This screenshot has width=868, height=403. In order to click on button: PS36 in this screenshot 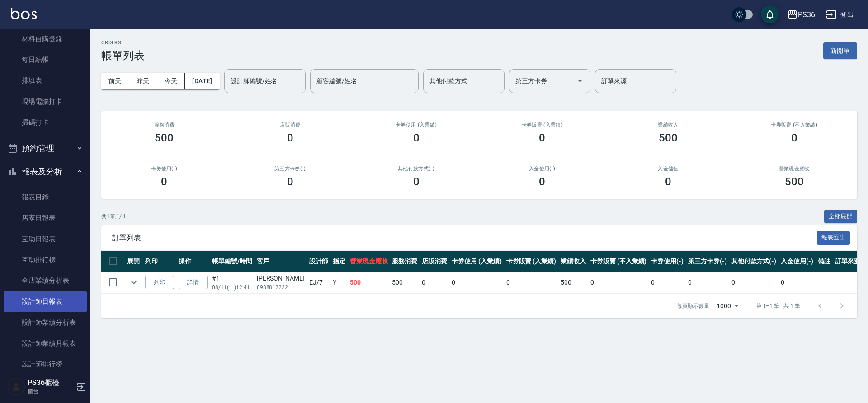, I will do `click(801, 14)`.